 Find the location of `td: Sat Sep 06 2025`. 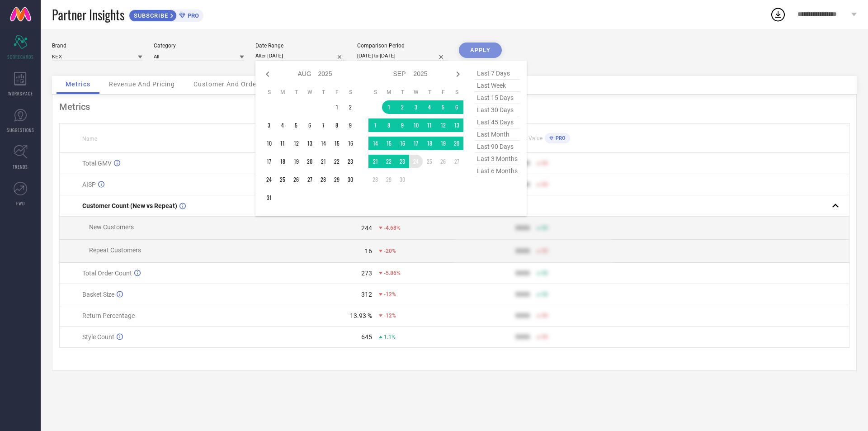

td: Sat Sep 06 2025 is located at coordinates (457, 107).